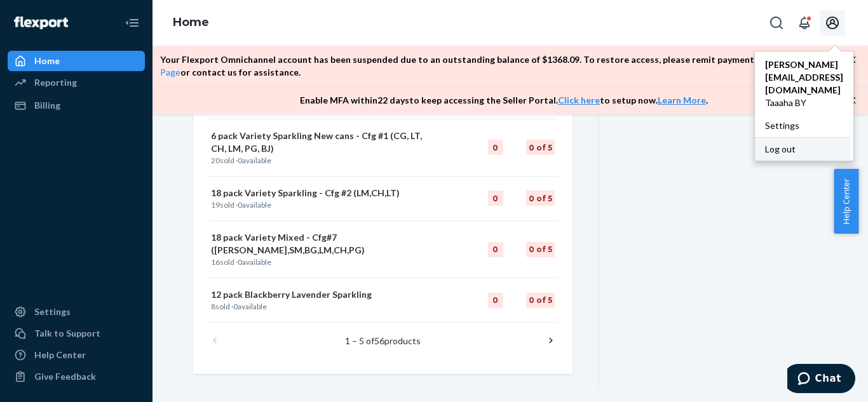 The height and width of the screenshot is (402, 868). I want to click on span: 19, so click(216, 205).